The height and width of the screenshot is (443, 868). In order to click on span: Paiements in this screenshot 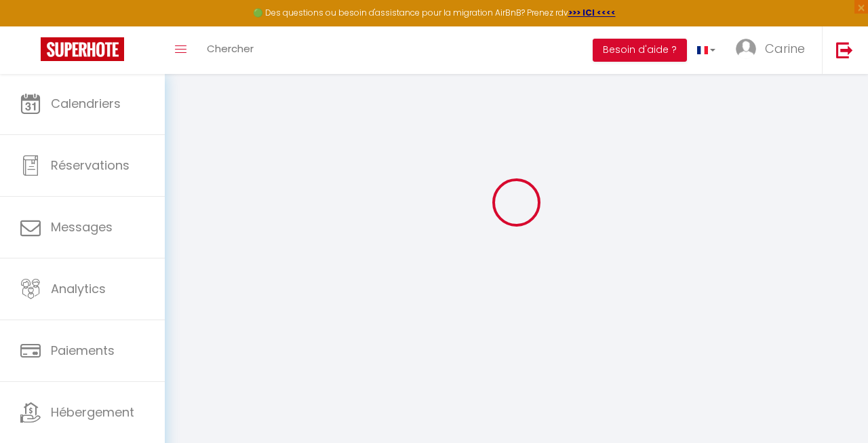, I will do `click(83, 350)`.